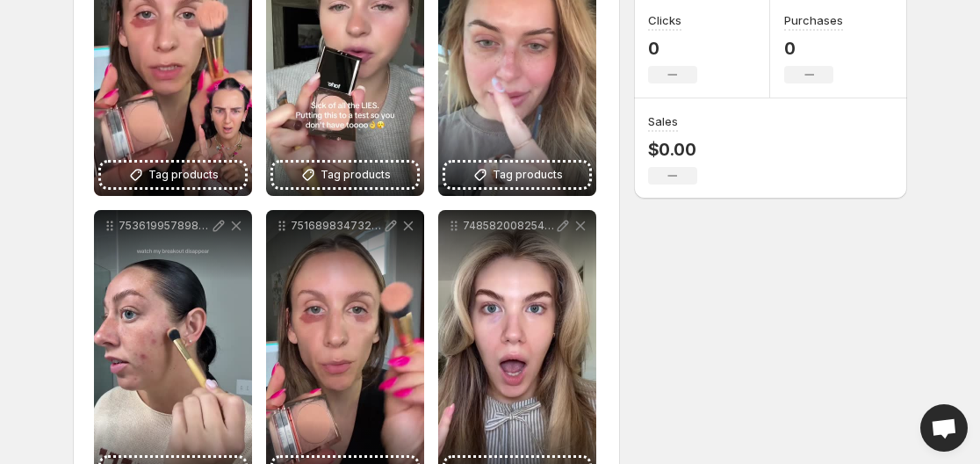 The width and height of the screenshot is (980, 464). Describe the element at coordinates (164, 226) in the screenshot. I see `p: 7536199578987597087` at that location.